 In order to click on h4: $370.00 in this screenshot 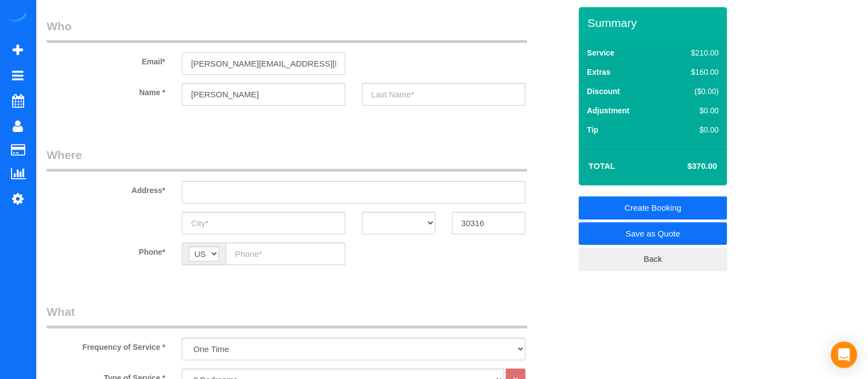, I will do `click(686, 166)`.